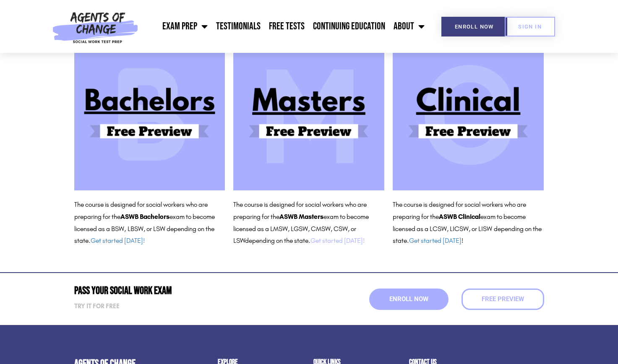  Describe the element at coordinates (530, 26) in the screenshot. I see `a: SIGN IN` at that location.